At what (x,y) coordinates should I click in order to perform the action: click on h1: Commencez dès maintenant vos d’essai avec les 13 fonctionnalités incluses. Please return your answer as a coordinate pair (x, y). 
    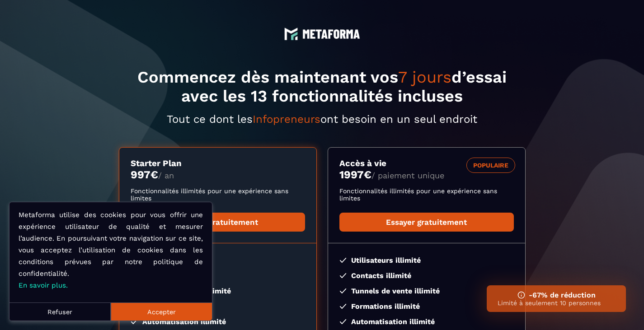
    Looking at the image, I should click on (322, 87).